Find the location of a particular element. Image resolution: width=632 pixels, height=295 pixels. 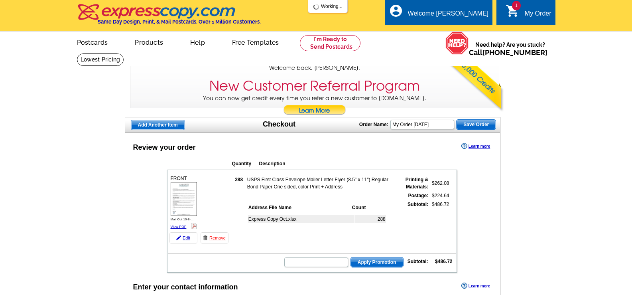

img: pencil-icon.gif is located at coordinates (179, 238).